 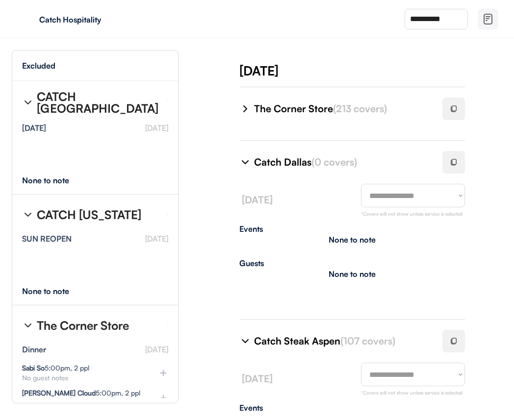 What do you see at coordinates (334, 162) in the screenshot?
I see `font: (0 covers)` at bounding box center [334, 162].